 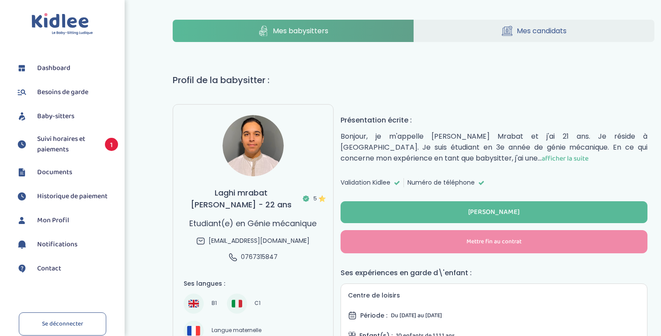 What do you see at coordinates (259, 256) in the screenshot?
I see `span: 0767315847` at bounding box center [259, 256].